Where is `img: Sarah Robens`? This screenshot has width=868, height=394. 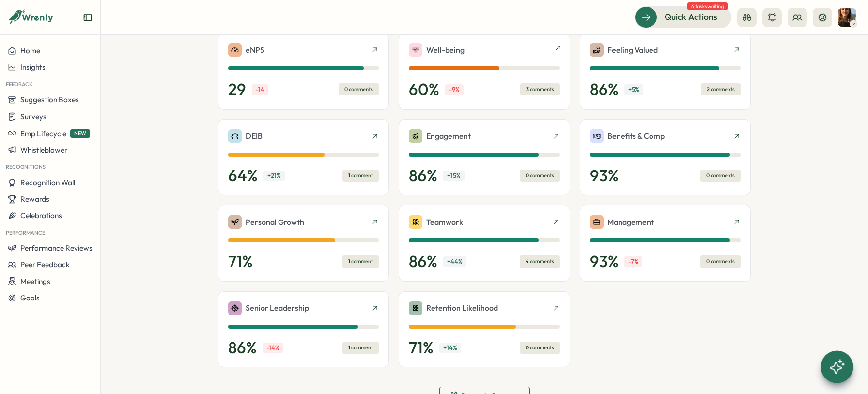 img: Sarah Robens is located at coordinates (847, 17).